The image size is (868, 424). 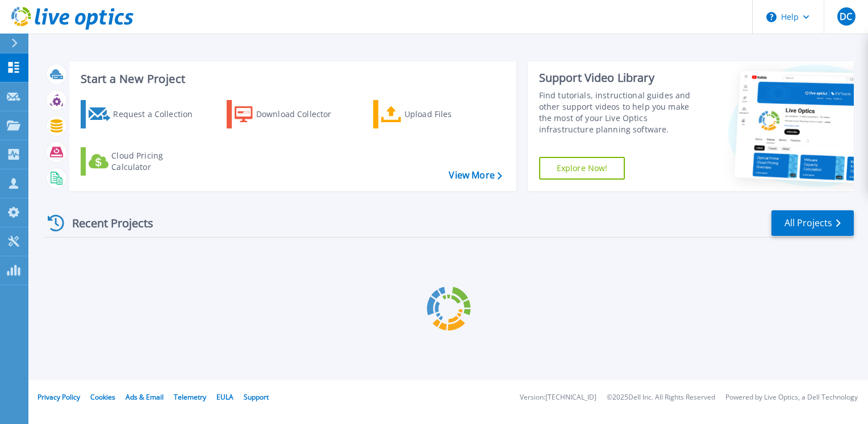 What do you see at coordinates (59, 397) in the screenshot?
I see `a: Privacy Policy` at bounding box center [59, 397].